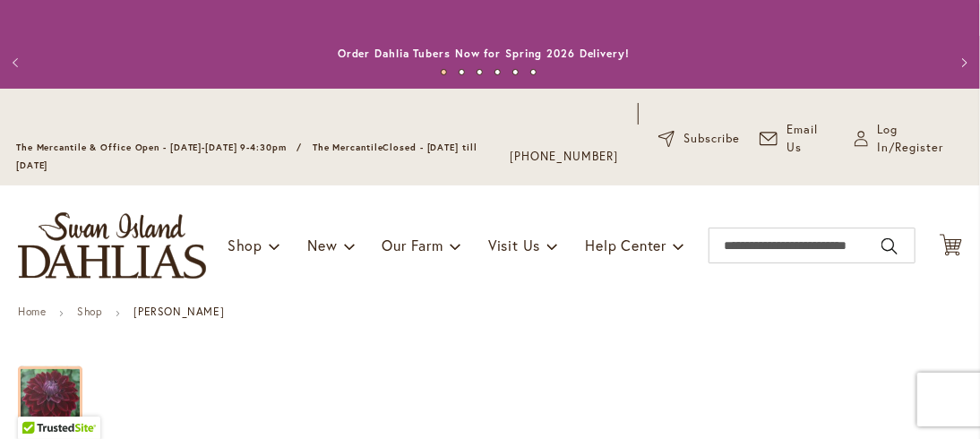 Image resolution: width=980 pixels, height=439 pixels. Describe the element at coordinates (321, 244) in the screenshot. I see `span: New` at that location.